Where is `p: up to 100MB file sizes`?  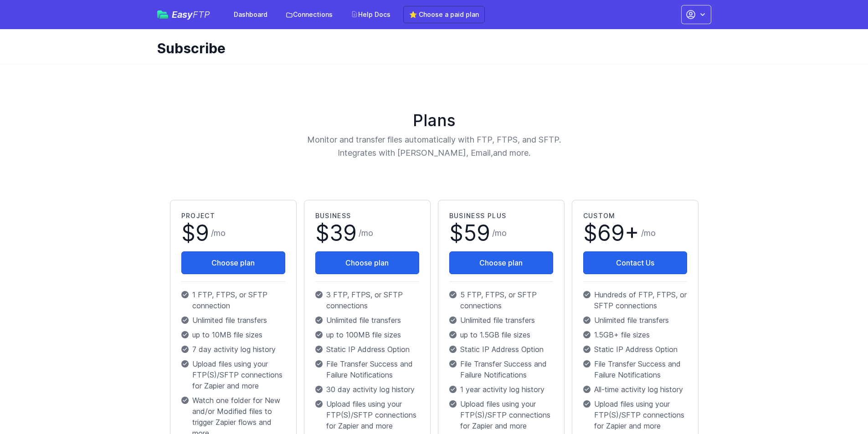
p: up to 100MB file sizes is located at coordinates (367, 335).